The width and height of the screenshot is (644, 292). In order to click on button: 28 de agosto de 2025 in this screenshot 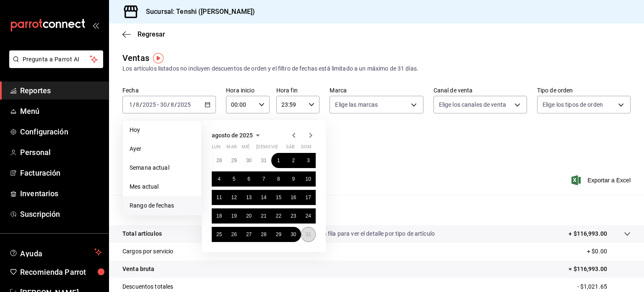, I will do `click(263, 234)`.